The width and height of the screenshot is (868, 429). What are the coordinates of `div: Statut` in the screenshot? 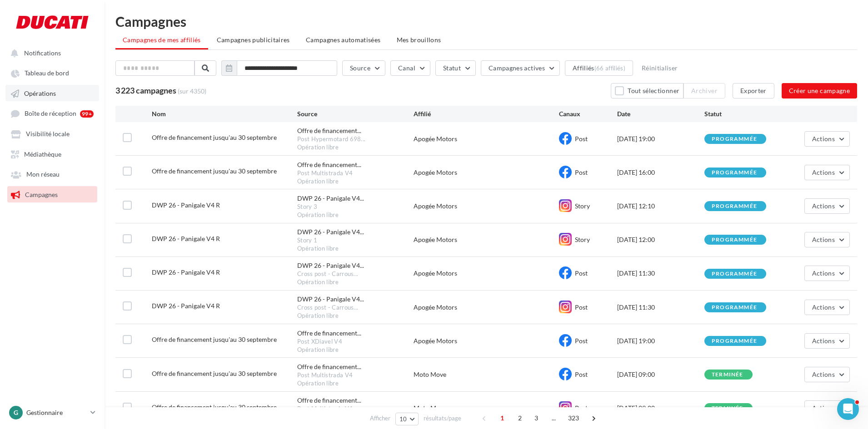 It's located at (748, 114).